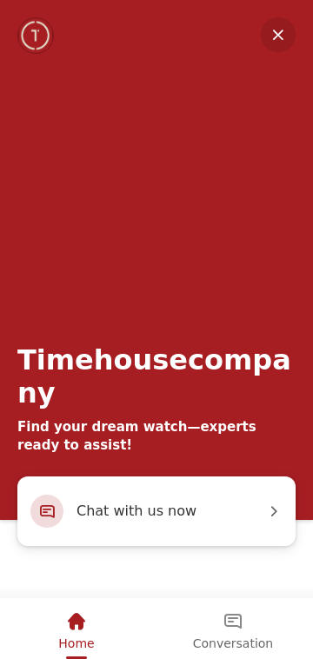 This screenshot has height=659, width=313. Describe the element at coordinates (76, 627) in the screenshot. I see `div: Home` at that location.